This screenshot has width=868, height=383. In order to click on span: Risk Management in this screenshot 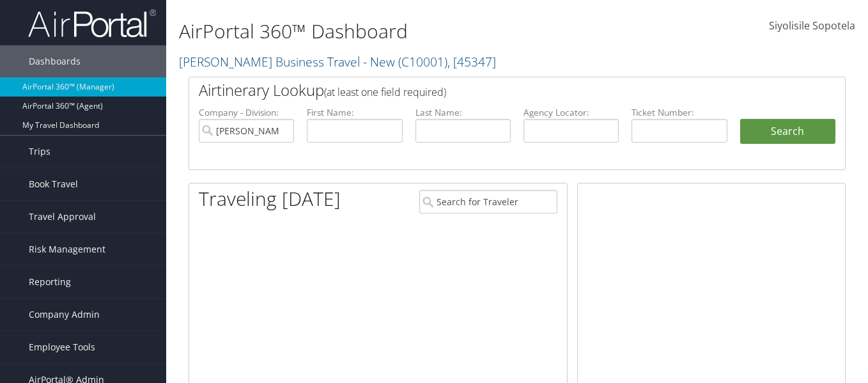, I will do `click(67, 249)`.